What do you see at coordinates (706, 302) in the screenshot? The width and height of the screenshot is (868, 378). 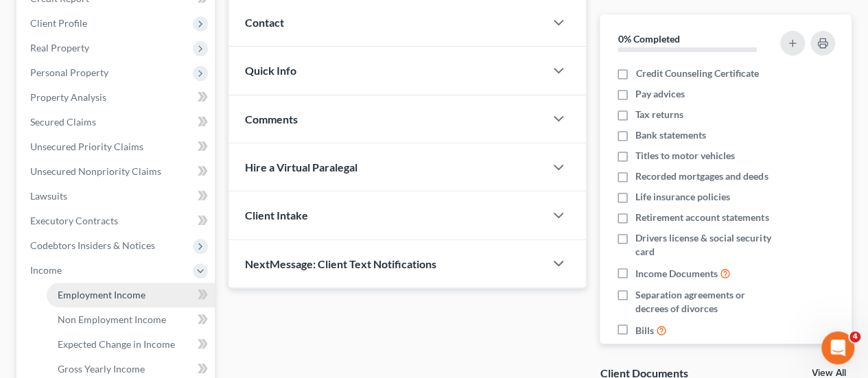 I see `span: Separation agreements or decrees of divorces` at bounding box center [706, 302].